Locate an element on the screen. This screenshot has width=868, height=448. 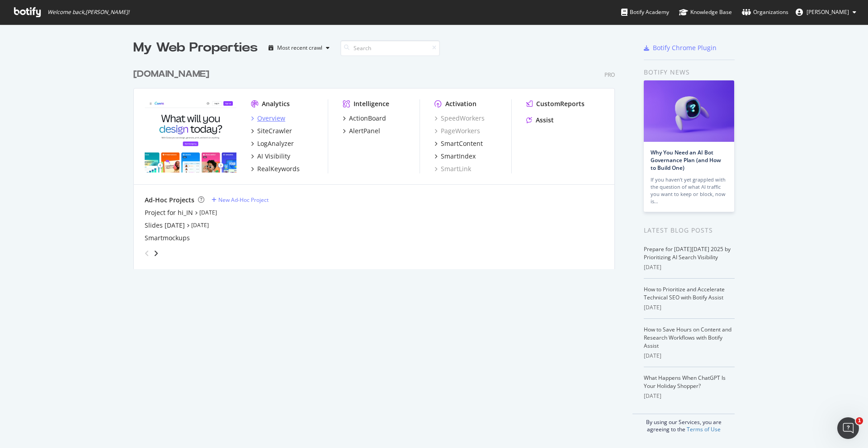
div: Organizations is located at coordinates (765, 12).